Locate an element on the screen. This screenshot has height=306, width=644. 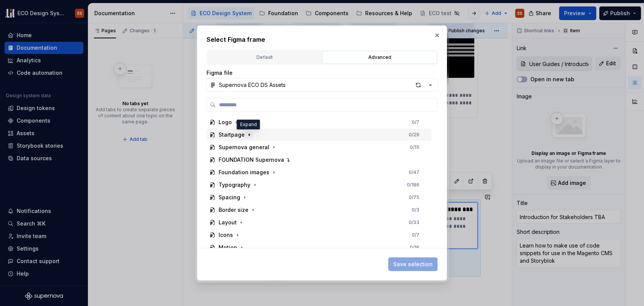
div: Supernova ECO DS Assets is located at coordinates (253, 85).